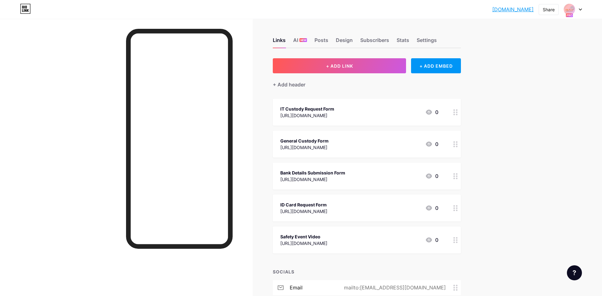 This screenshot has width=602, height=296. What do you see at coordinates (339, 66) in the screenshot?
I see `button: + ADD LINK` at bounding box center [339, 66].